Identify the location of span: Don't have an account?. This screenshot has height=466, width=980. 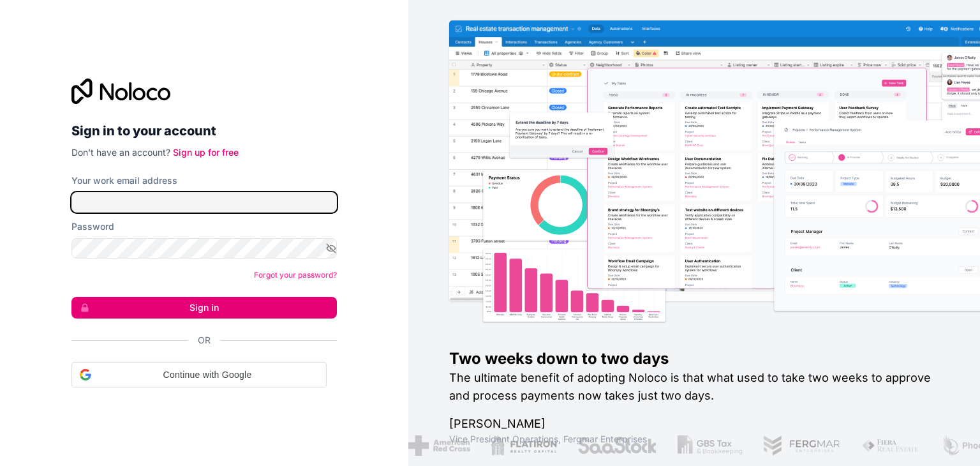
(121, 152).